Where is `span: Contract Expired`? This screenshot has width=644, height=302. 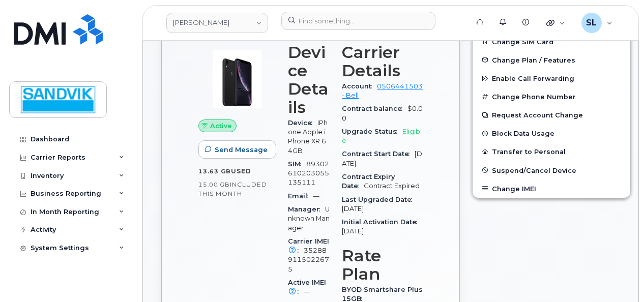 span: Contract Expired is located at coordinates (391, 186).